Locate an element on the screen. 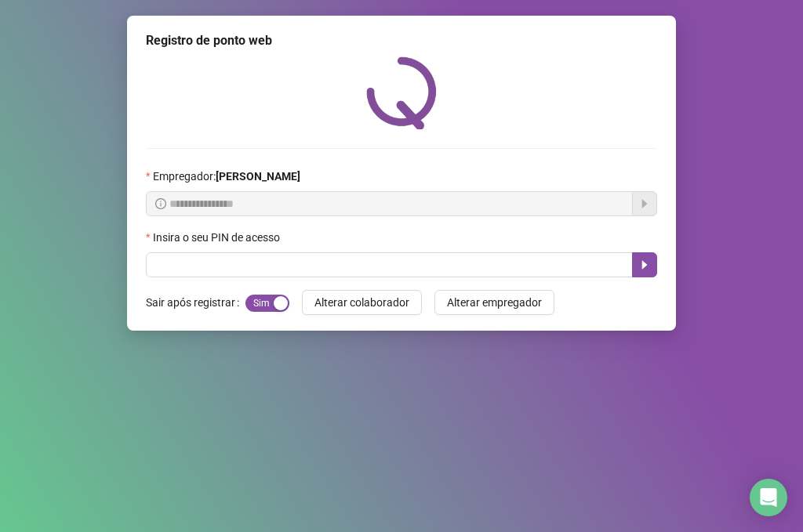 The width and height of the screenshot is (803, 532). span: info-circle is located at coordinates (161, 204).